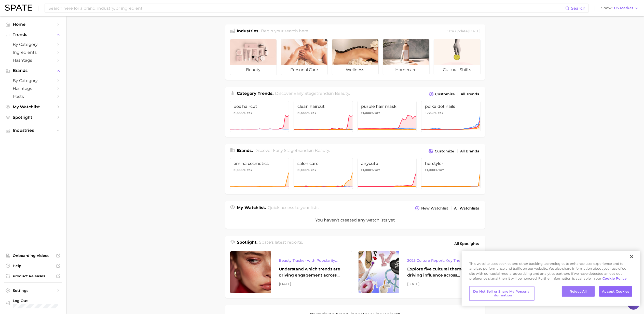 Image resolution: width=644 pixels, height=314 pixels. Describe the element at coordinates (355, 70) in the screenshot. I see `span: wellness` at that location.